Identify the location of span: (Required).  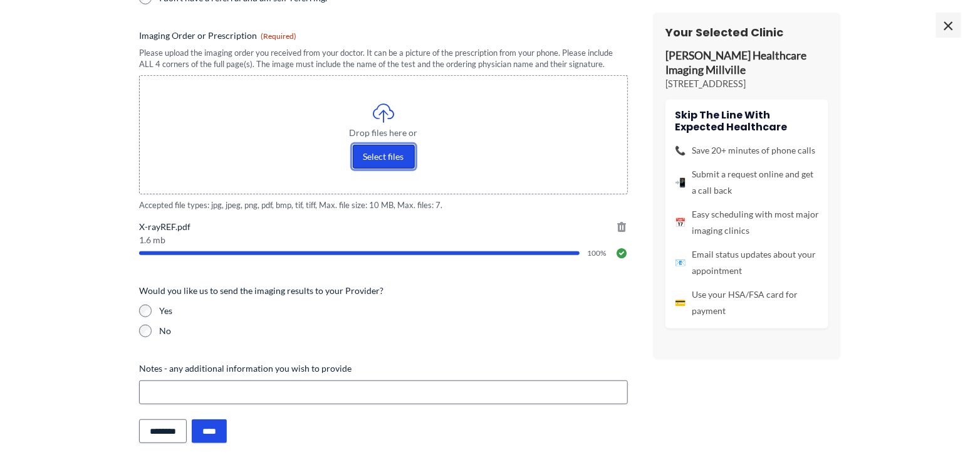
(278, 35).